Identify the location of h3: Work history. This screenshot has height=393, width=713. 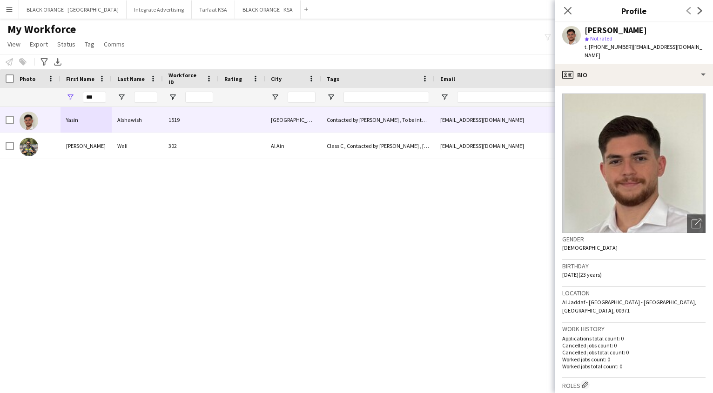
(634, 329).